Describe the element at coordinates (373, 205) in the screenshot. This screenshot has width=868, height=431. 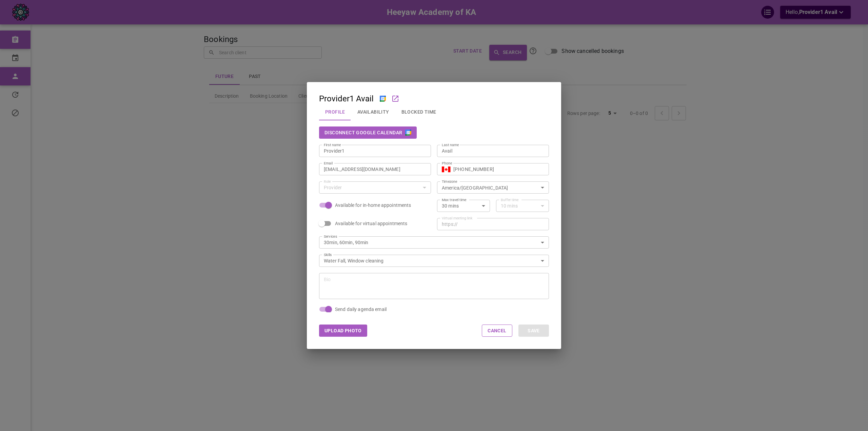
I see `span: Available for in-home appointments` at that location.